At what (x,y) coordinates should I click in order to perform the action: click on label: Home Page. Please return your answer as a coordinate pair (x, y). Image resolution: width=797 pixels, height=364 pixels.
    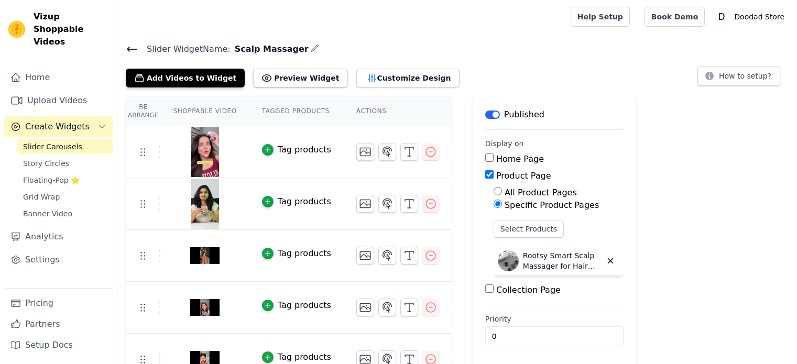
    Looking at the image, I should click on (520, 159).